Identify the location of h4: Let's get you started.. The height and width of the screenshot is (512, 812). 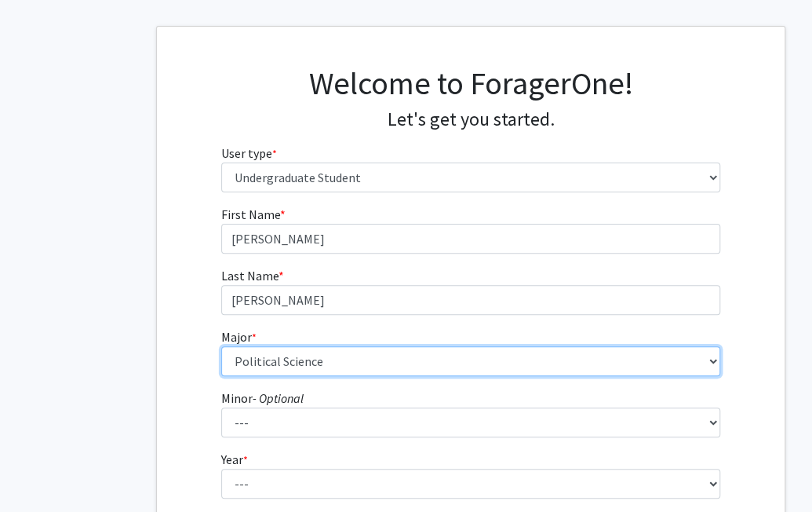
(471, 119).